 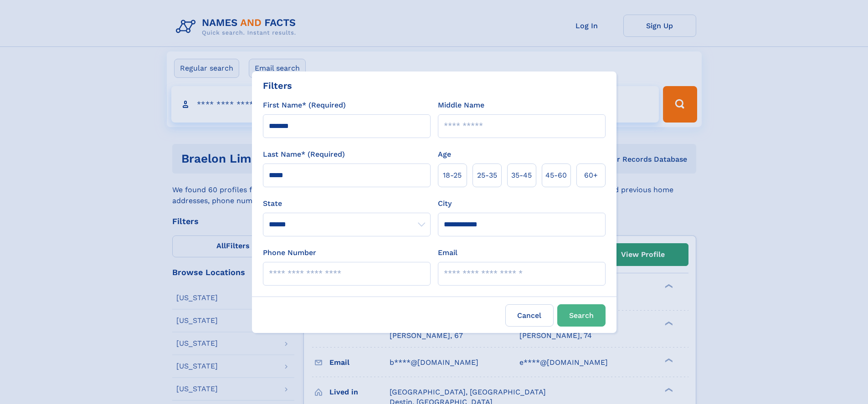 What do you see at coordinates (346, 203) in the screenshot?
I see `label: State` at bounding box center [346, 203].